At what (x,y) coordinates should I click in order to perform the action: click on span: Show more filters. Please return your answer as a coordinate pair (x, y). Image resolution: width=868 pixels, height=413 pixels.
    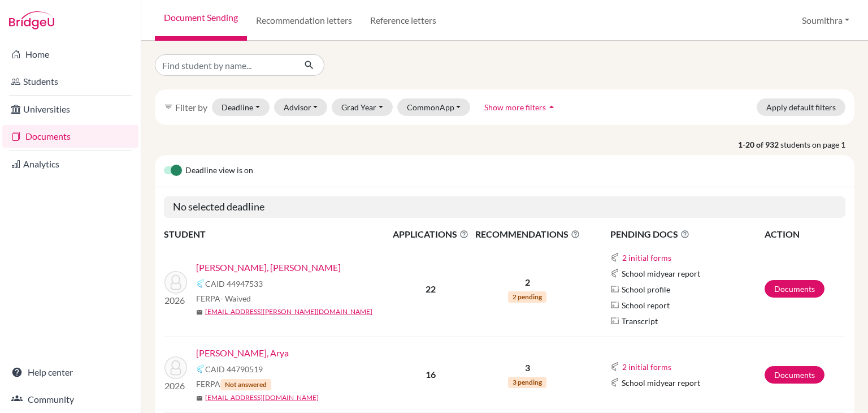
    Looking at the image, I should click on (514, 107).